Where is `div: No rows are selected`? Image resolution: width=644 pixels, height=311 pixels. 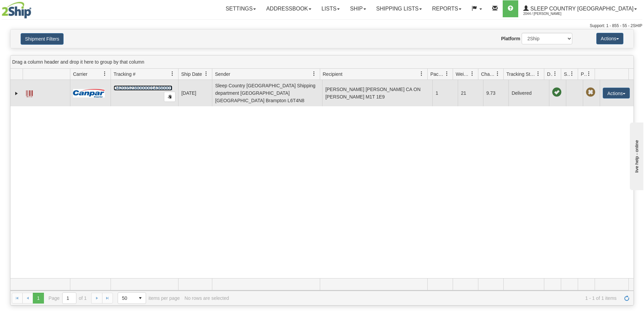 div: No rows are selected is located at coordinates (207, 298).